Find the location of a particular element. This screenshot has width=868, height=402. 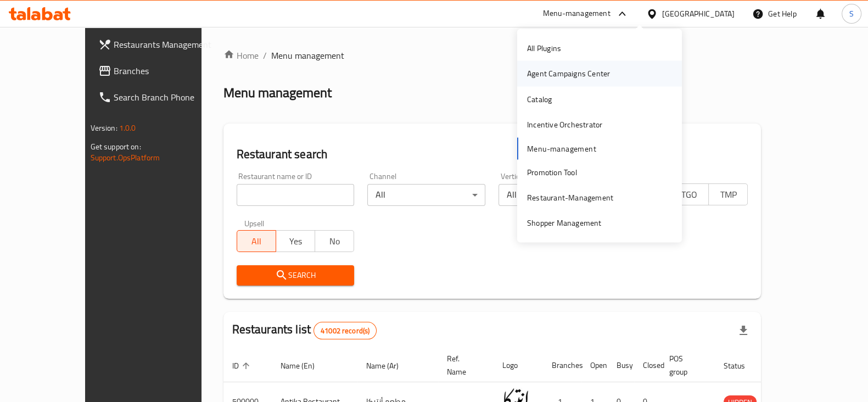

button: Yes is located at coordinates (295, 241).